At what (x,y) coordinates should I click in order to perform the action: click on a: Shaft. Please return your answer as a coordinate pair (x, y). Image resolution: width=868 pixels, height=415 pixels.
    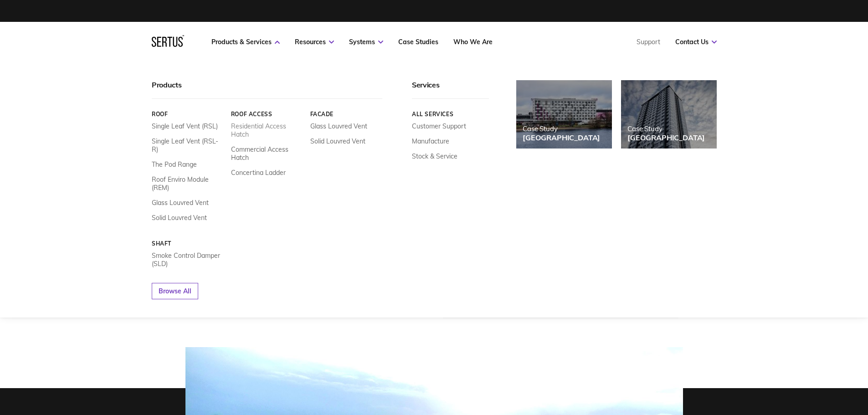
    Looking at the image, I should click on (187, 243).